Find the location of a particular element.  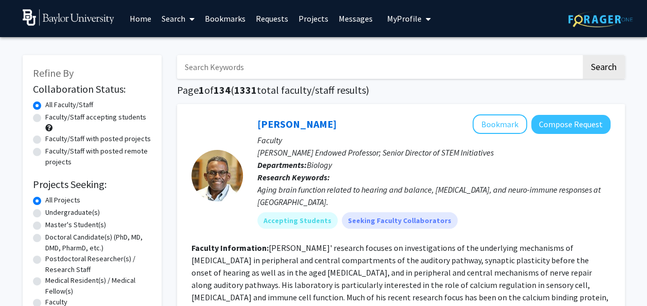

a: Home is located at coordinates (141, 19).